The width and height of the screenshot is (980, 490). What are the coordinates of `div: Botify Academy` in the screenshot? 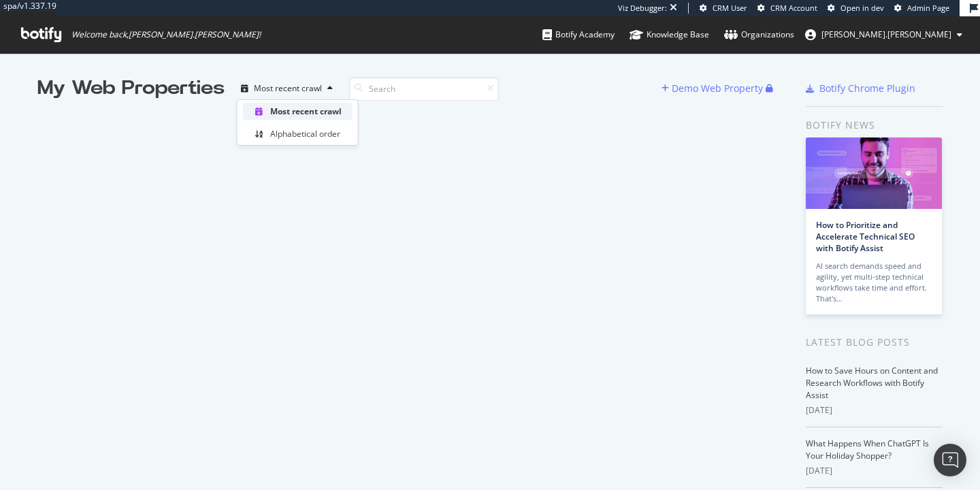 It's located at (579, 35).